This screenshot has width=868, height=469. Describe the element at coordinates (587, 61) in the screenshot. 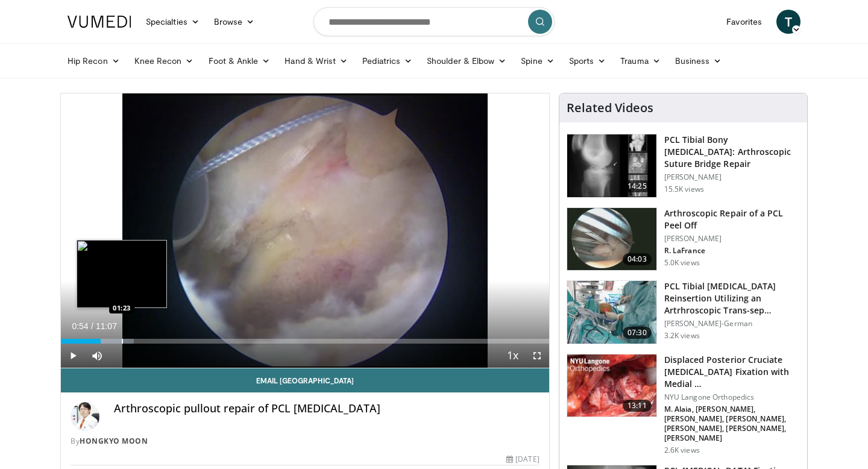

I see `a: Sports` at that location.